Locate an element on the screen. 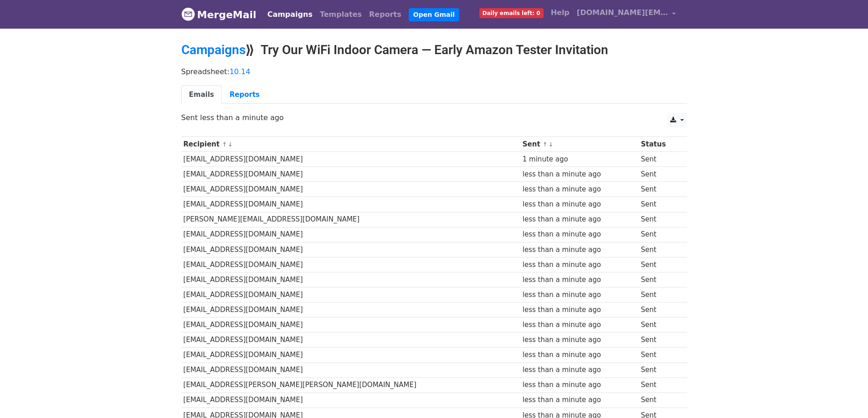 The height and width of the screenshot is (418, 868). th: Status is located at coordinates (660, 144).